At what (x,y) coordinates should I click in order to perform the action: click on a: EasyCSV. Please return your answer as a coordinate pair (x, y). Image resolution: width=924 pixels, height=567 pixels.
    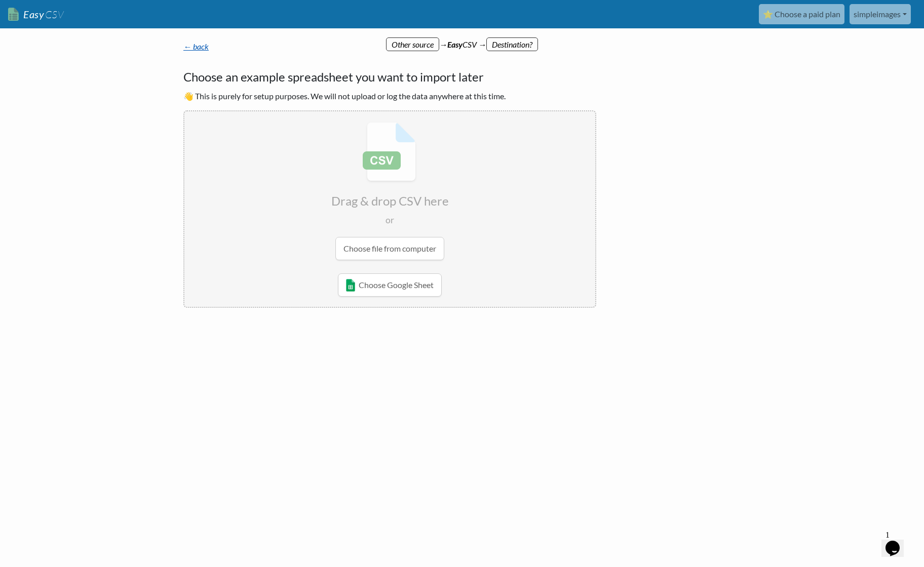
    Looking at the image, I should click on (36, 14).